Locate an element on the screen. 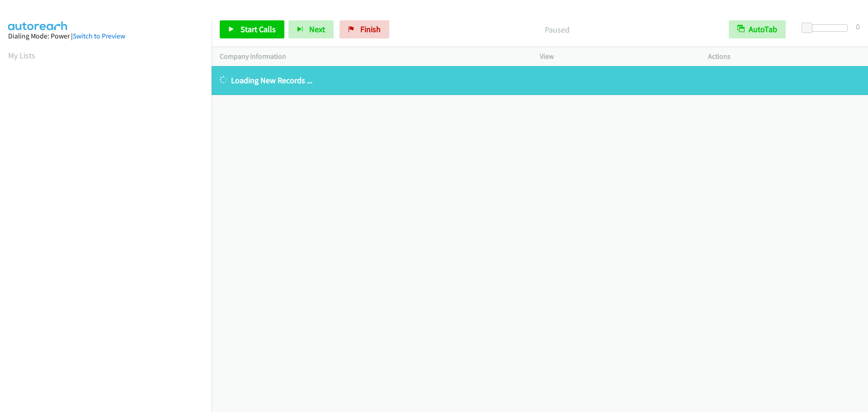 The height and width of the screenshot is (412, 868). button: AutoTab is located at coordinates (757, 29).